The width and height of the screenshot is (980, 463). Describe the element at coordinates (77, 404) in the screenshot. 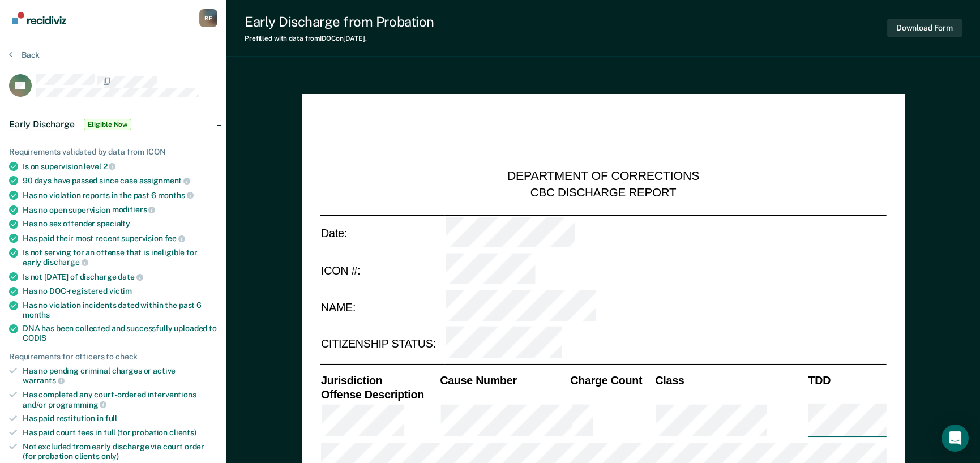

I see `span: programming` at that location.